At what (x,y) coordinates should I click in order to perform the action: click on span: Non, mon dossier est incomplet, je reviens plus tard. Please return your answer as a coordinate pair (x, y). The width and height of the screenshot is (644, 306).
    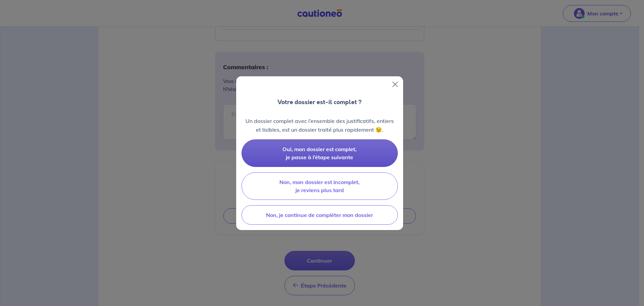
    Looking at the image, I should click on (319, 186).